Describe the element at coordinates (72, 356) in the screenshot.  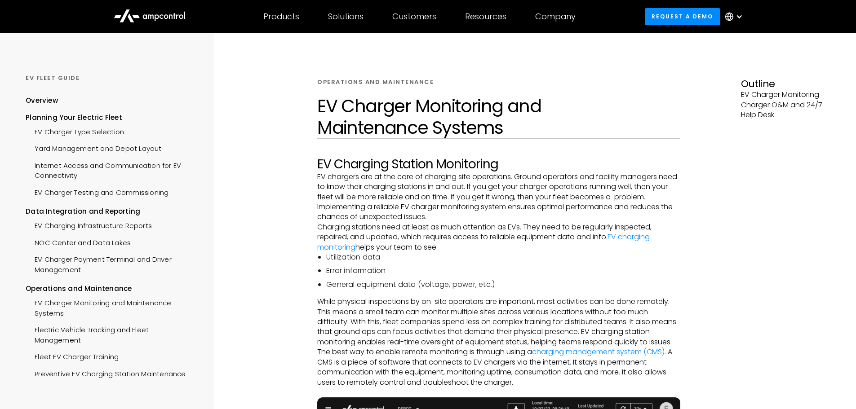
I see `a: Fleet EV Charger Training` at that location.